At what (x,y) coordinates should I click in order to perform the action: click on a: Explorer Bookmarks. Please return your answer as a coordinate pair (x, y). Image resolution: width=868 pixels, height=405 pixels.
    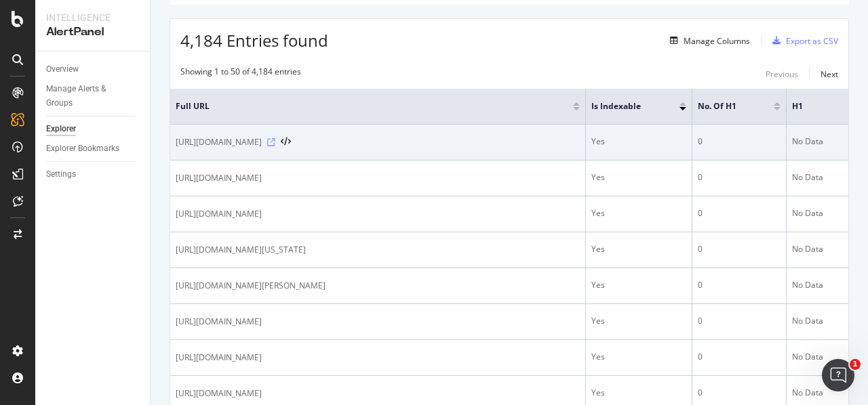
    Looking at the image, I should click on (93, 148).